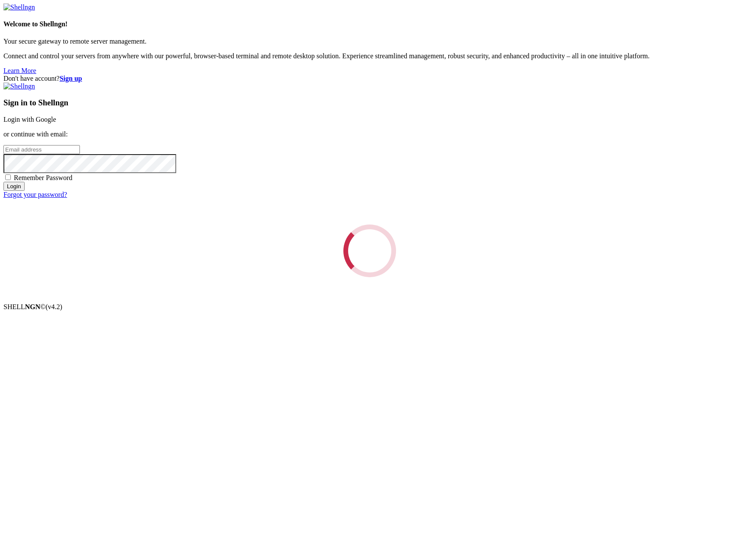  What do you see at coordinates (369, 24) in the screenshot?
I see `h4: Welcome to Shellngn!` at bounding box center [369, 24].